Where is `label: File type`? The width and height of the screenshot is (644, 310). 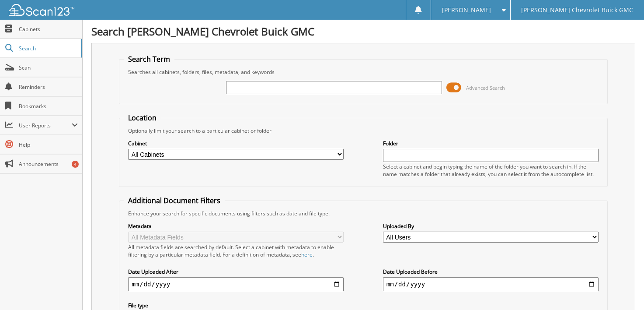
label: File type is located at coordinates (236, 305).